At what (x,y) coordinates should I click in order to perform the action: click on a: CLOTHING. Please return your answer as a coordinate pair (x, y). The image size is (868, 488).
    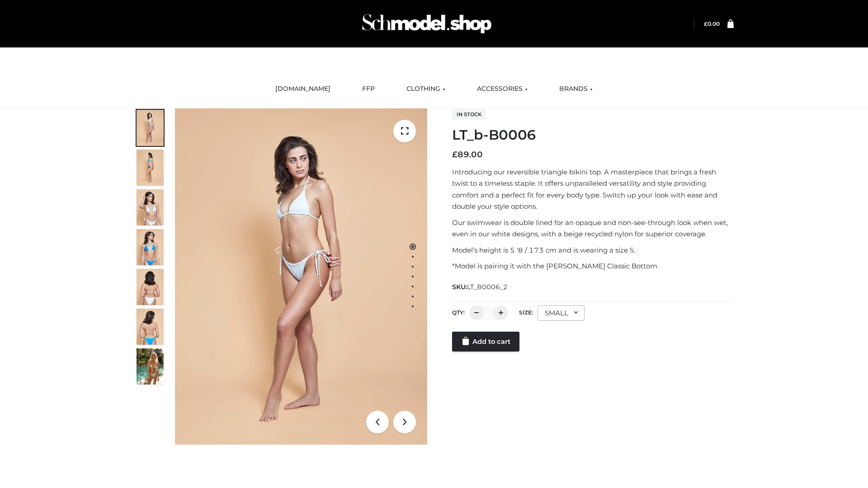
    Looking at the image, I should click on (426, 89).